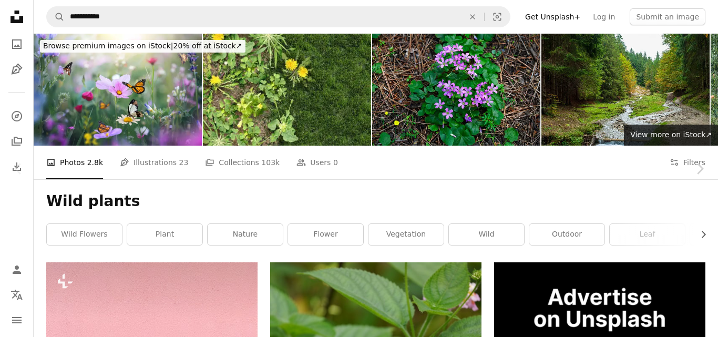  Describe the element at coordinates (17, 295) in the screenshot. I see `button: Language` at that location.